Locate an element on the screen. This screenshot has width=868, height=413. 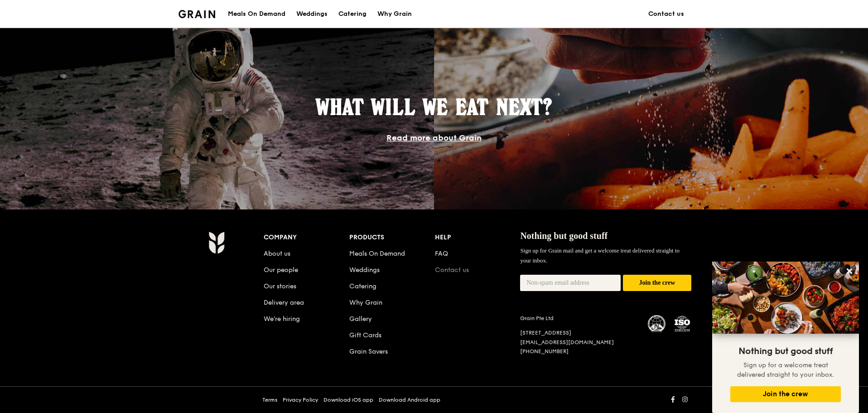
a: Delivery area is located at coordinates (284, 302).